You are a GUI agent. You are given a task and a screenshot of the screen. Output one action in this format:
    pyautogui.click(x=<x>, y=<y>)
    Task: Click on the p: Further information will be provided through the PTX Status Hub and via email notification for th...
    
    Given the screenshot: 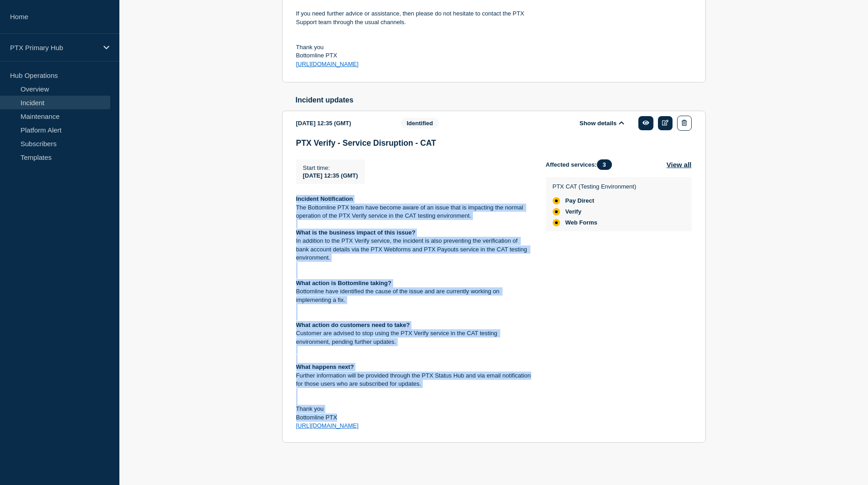 What is the action you would take?
    pyautogui.click(x=414, y=380)
    